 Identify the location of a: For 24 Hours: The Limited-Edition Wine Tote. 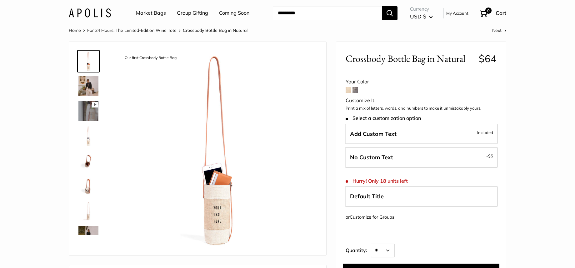
(132, 30).